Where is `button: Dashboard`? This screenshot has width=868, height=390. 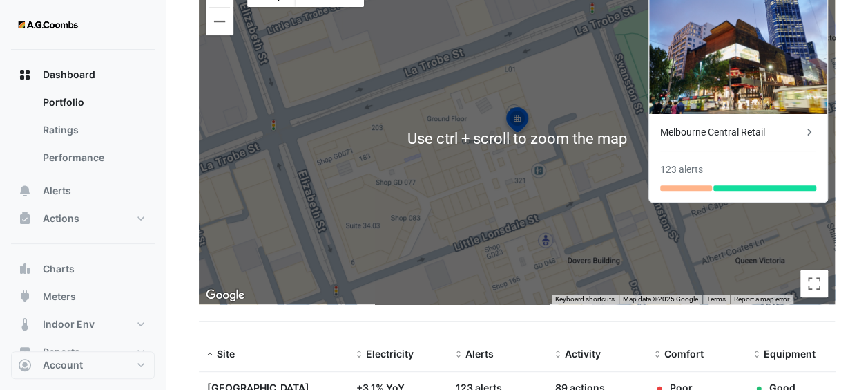 button: Dashboard is located at coordinates (83, 74).